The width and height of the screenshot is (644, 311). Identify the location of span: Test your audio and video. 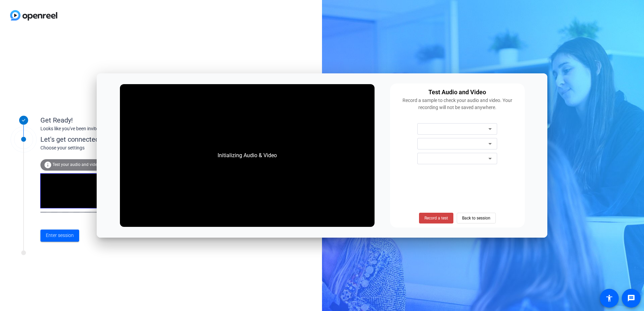
(75, 164).